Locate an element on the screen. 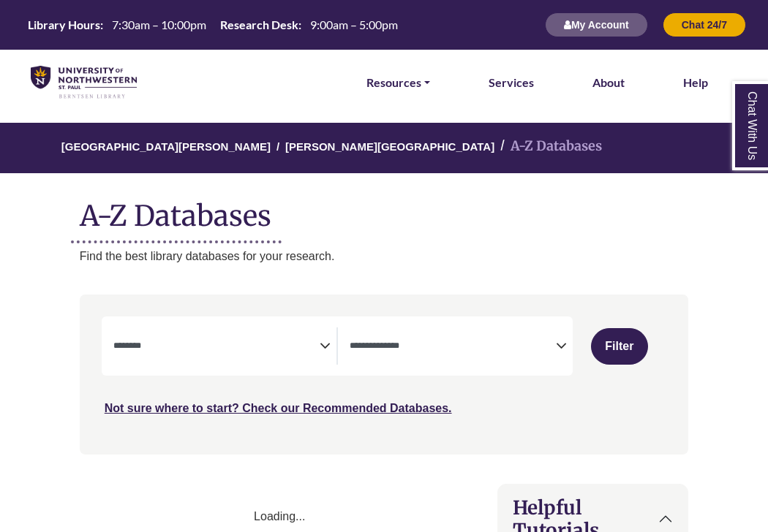  a: Hours Today is located at coordinates (213, 25).